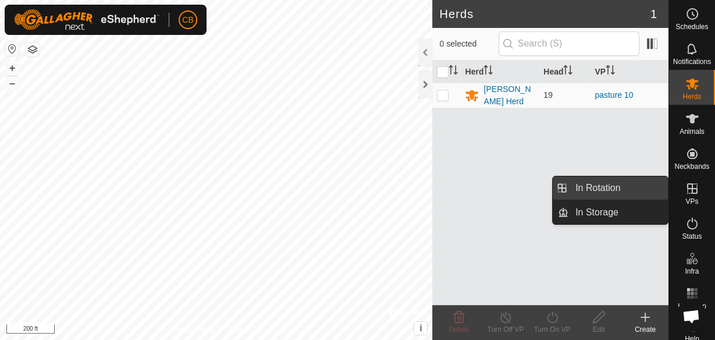 The width and height of the screenshot is (715, 340). Describe the element at coordinates (192, 330) in the screenshot. I see `a: Privacy Policy` at that location.